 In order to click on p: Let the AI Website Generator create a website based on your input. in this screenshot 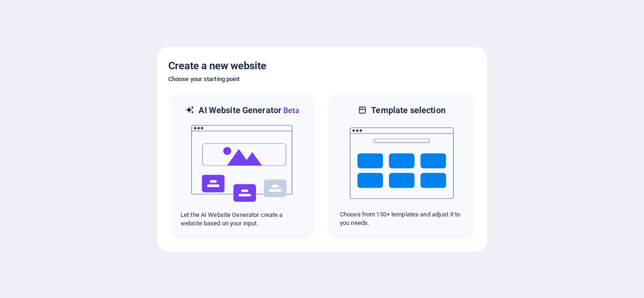, I will do `click(242, 219)`.